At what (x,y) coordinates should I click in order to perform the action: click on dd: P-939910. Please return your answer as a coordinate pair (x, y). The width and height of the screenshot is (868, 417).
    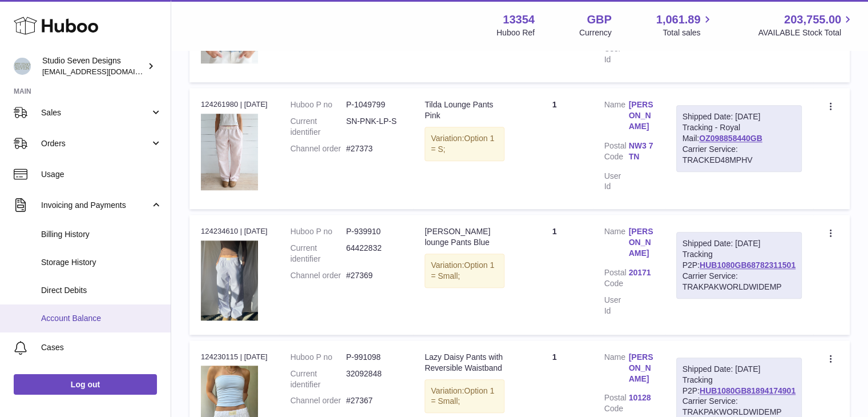
    Looking at the image, I should click on (374, 231).